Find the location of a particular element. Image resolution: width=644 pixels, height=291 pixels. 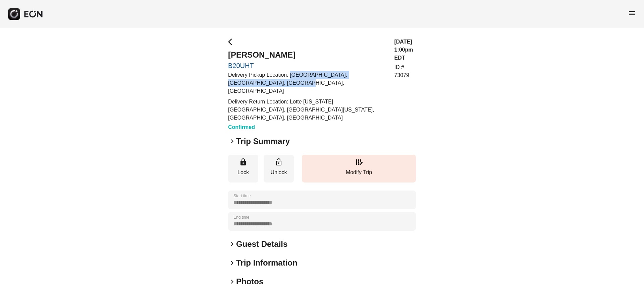

span: lock is located at coordinates (243, 162).